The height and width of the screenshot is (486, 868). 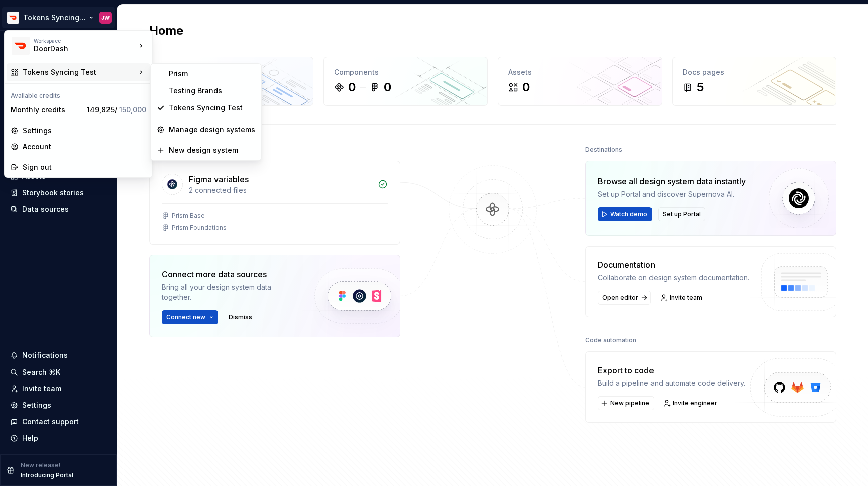 I want to click on div: New design system, so click(x=212, y=150).